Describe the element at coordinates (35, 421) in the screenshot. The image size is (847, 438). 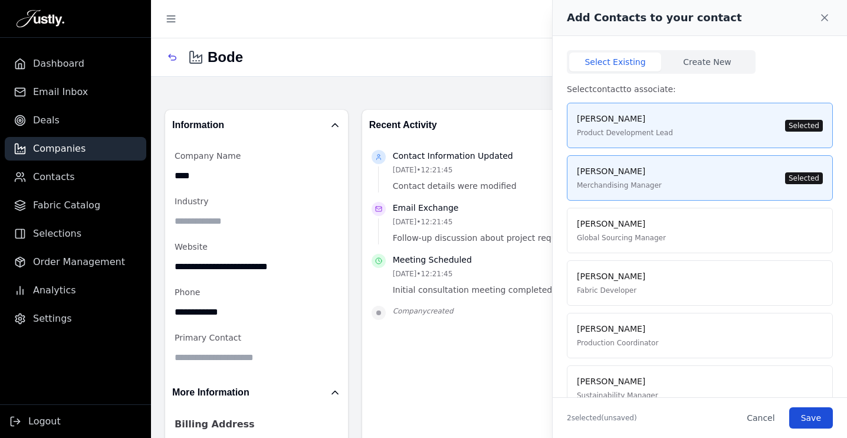
I see `button: Logout` at that location.